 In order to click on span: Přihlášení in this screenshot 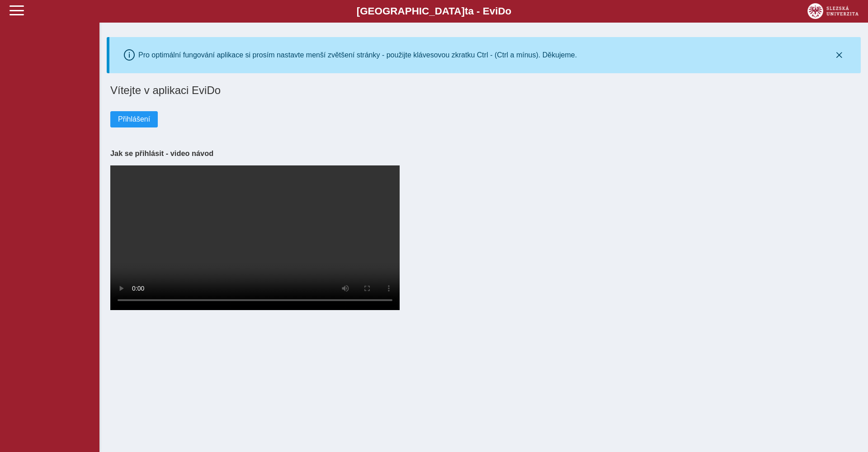, I will do `click(134, 119)`.